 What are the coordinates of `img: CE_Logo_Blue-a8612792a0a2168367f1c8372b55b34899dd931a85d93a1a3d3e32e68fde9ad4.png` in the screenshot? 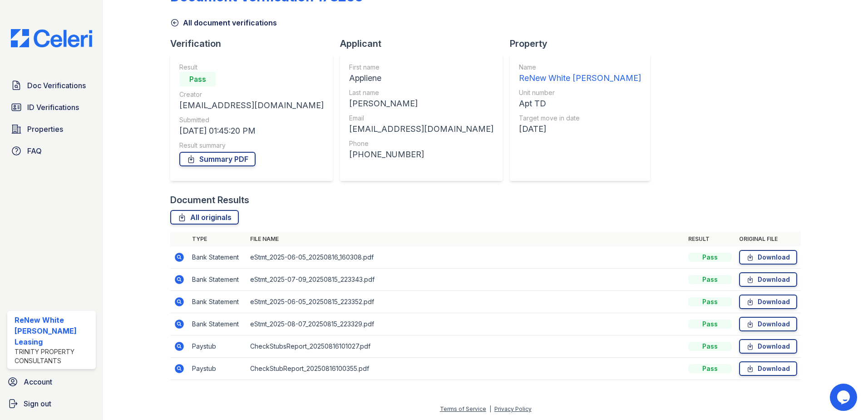 It's located at (51, 38).